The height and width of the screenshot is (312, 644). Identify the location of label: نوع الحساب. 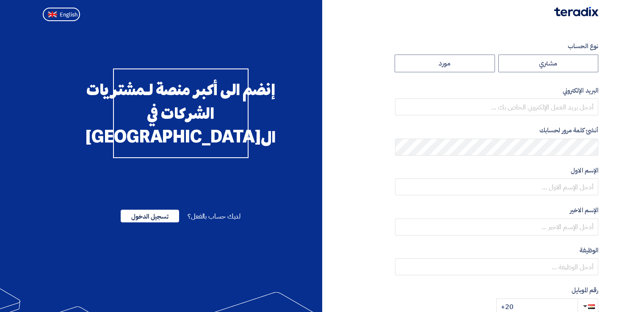
(497, 46).